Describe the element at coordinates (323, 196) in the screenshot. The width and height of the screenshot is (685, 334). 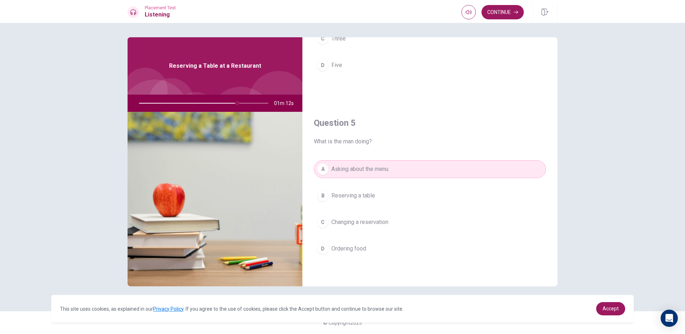
I see `div: B` at that location.